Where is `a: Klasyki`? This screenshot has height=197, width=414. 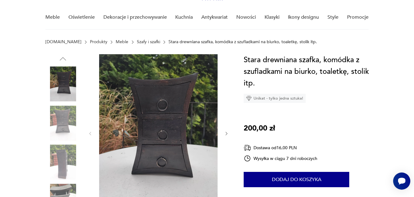
a: Klasyki is located at coordinates (272, 17).